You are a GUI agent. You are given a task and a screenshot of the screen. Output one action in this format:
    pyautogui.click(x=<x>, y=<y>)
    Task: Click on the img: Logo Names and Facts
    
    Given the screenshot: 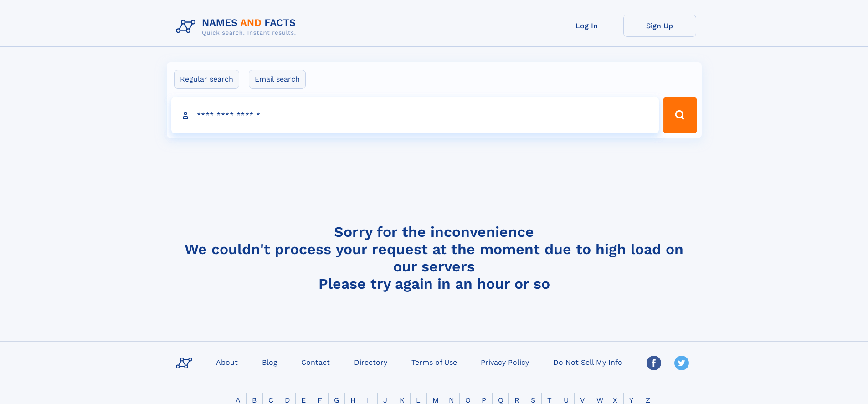 What is the action you would take?
    pyautogui.click(x=238, y=27)
    